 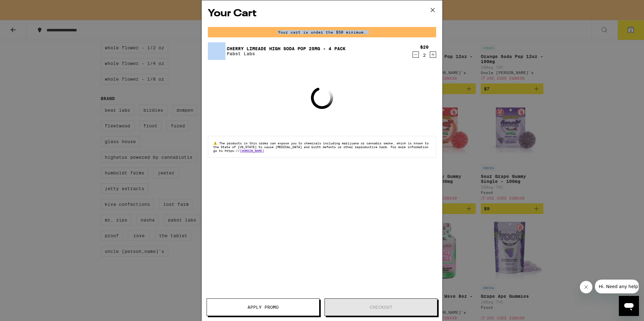 I want to click on span: Checkout, so click(x=381, y=307).